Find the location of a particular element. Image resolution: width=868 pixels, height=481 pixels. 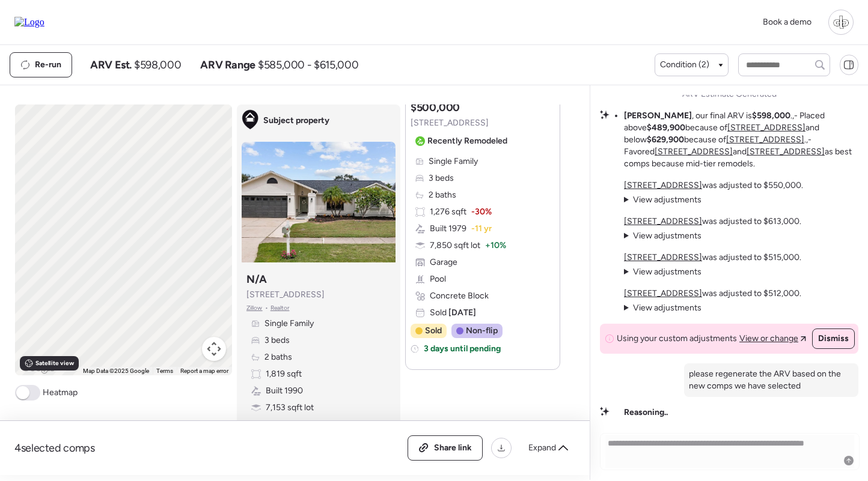

span: View or change is located at coordinates (768, 338).